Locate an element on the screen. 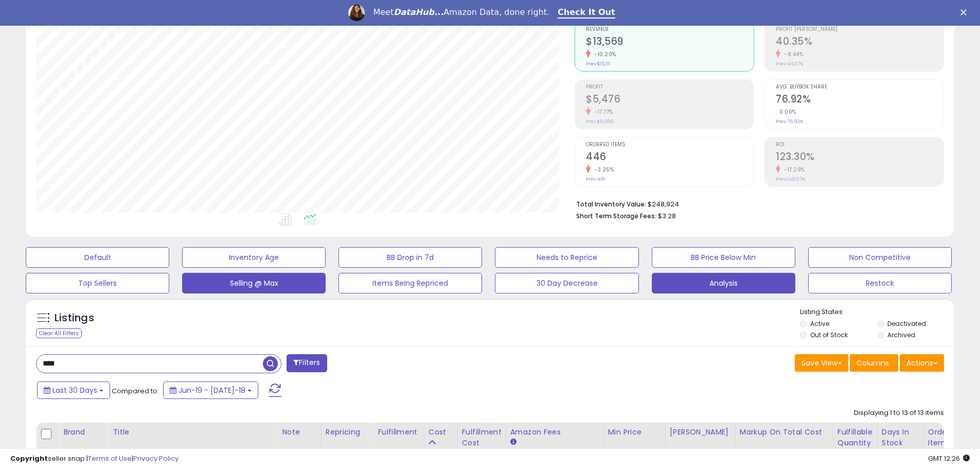 The width and height of the screenshot is (980, 469). span: $3.28 is located at coordinates (667, 215).